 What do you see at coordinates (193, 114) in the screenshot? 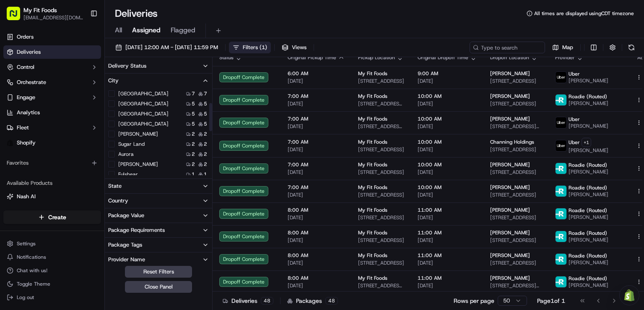
I see `span: 5` at bounding box center [193, 114].